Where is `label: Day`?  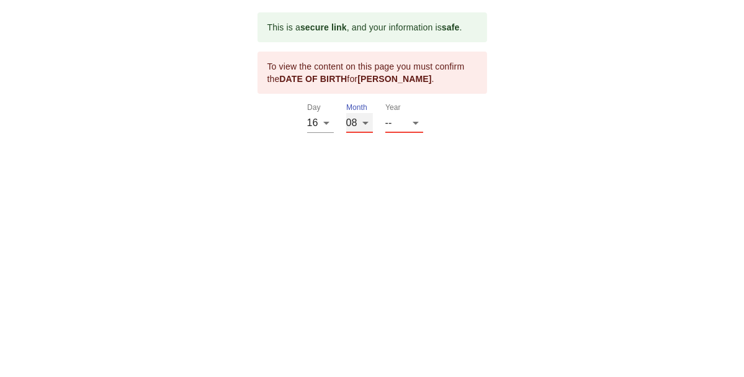 label: Day is located at coordinates (314, 108).